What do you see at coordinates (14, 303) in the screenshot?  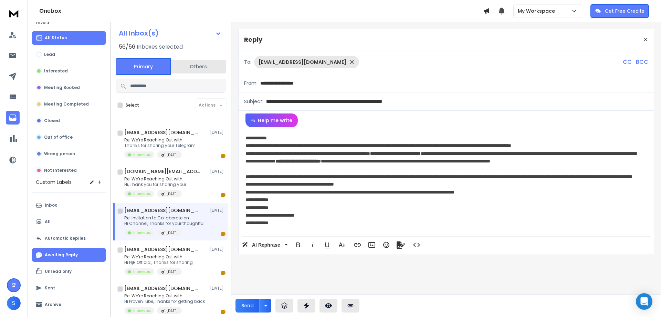 I see `button: S` at bounding box center [14, 303].